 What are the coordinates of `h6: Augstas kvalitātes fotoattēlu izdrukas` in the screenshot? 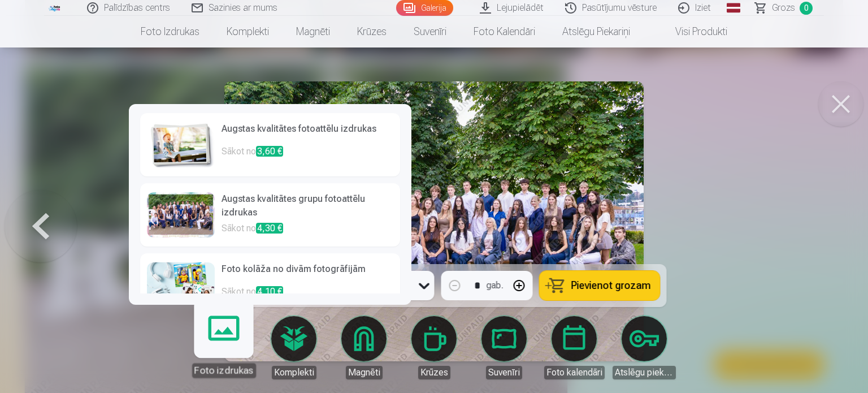 It's located at (307, 133).